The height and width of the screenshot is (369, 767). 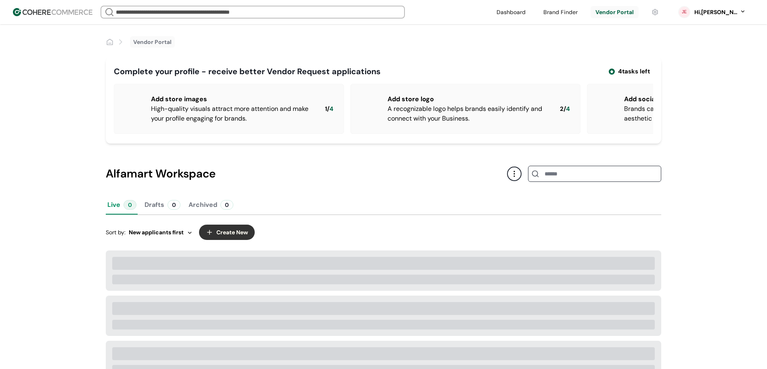 I want to click on span: 4 tasks left, so click(x=633, y=71).